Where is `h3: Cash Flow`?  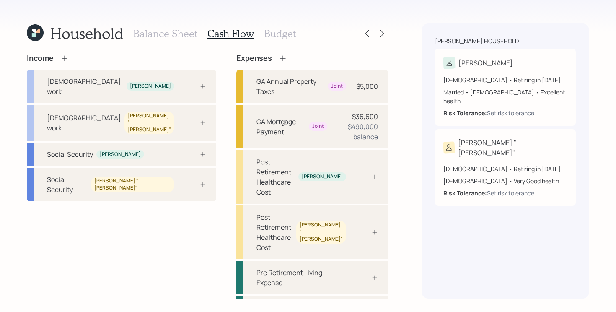 h3: Cash Flow is located at coordinates (230, 34).